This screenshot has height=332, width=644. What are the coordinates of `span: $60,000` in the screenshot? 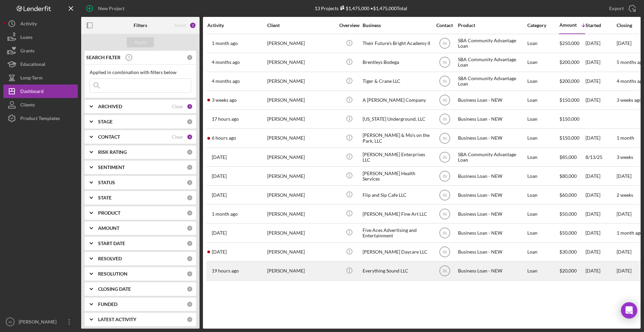 It's located at (568, 195).